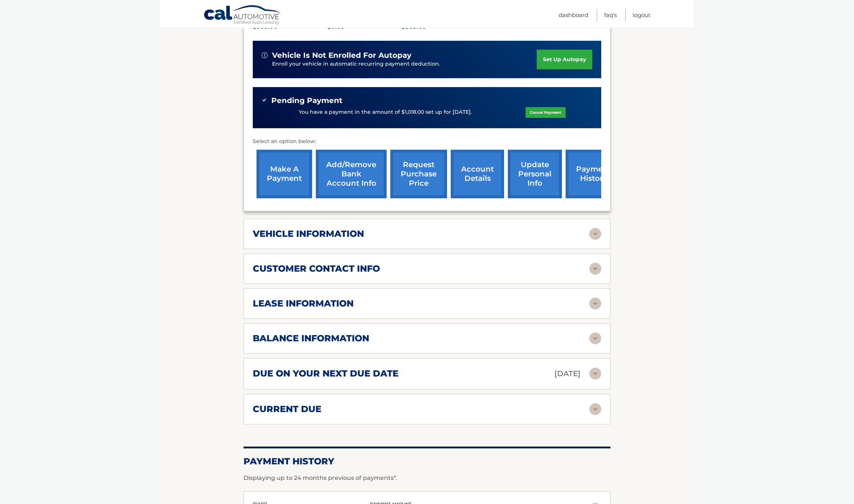 The width and height of the screenshot is (854, 504). Describe the element at coordinates (287, 409) in the screenshot. I see `h2: current due` at that location.